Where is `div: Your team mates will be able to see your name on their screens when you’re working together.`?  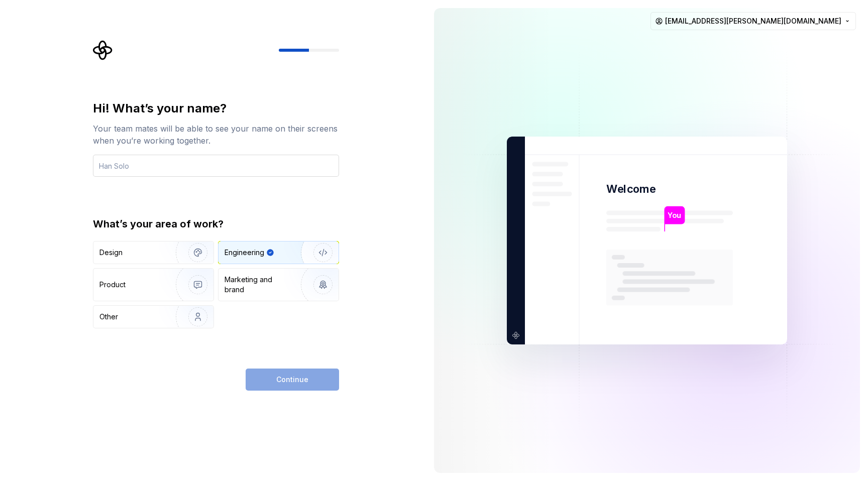
div: Your team mates will be able to see your name on their screens when you’re working together. is located at coordinates (216, 135).